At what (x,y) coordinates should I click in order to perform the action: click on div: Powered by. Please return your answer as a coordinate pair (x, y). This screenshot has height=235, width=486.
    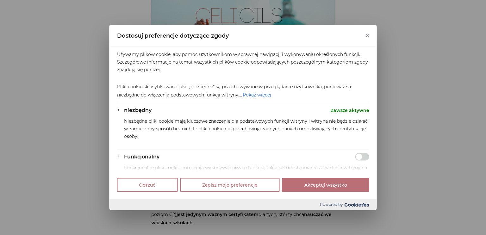
    Looking at the image, I should click on (243, 205).